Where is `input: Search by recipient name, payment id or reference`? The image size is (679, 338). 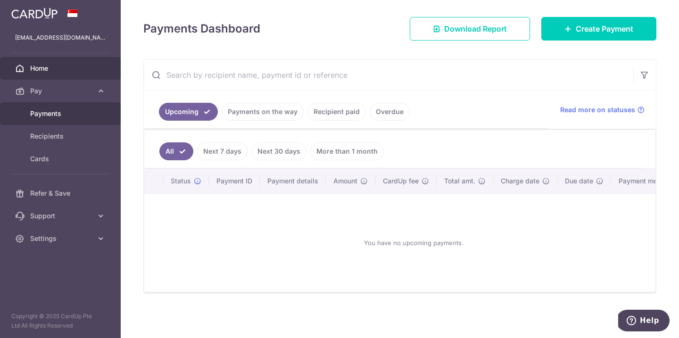
input: Search by recipient name, payment id or reference is located at coordinates (388, 75).